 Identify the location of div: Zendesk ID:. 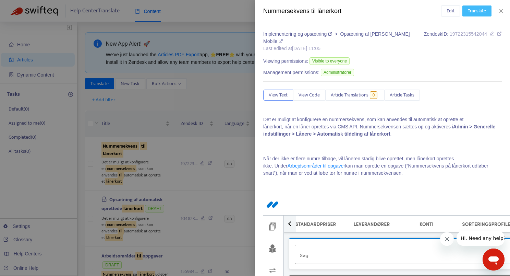
(463, 41).